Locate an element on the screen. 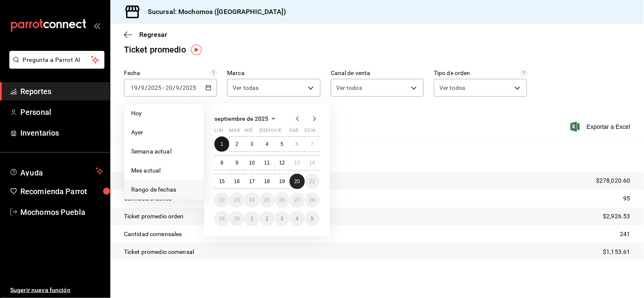  abbr: 27 de septiembre de 2025 is located at coordinates (297, 200).